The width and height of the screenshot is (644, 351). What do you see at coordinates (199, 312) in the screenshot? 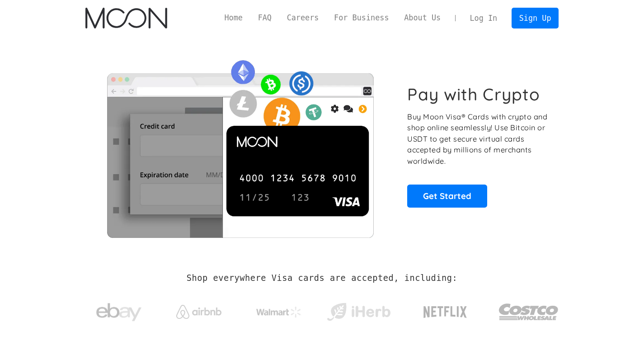
I see `img: Airbnb` at bounding box center [199, 312].